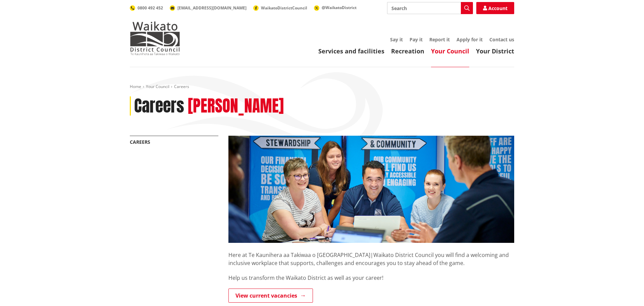 The height and width of the screenshot is (306, 644). I want to click on img: Waikato District Council - Te Kaunihera aa Takiwaa o Waikato, so click(155, 38).